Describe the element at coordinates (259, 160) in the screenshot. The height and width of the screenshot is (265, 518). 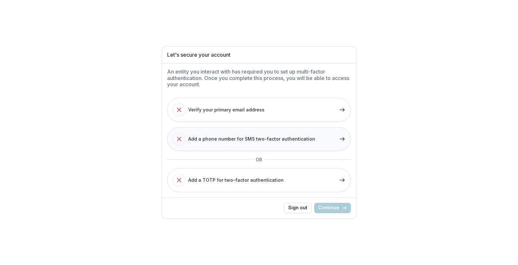
I see `span: OR` at that location.